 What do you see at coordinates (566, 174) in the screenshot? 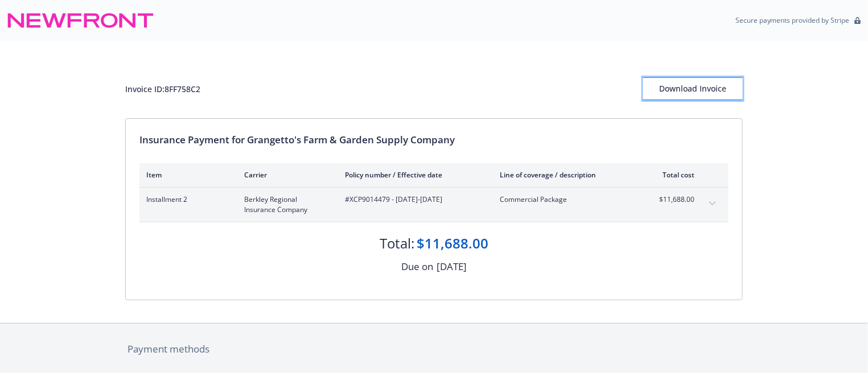
I see `div: Line of coverage / description` at bounding box center [566, 174].